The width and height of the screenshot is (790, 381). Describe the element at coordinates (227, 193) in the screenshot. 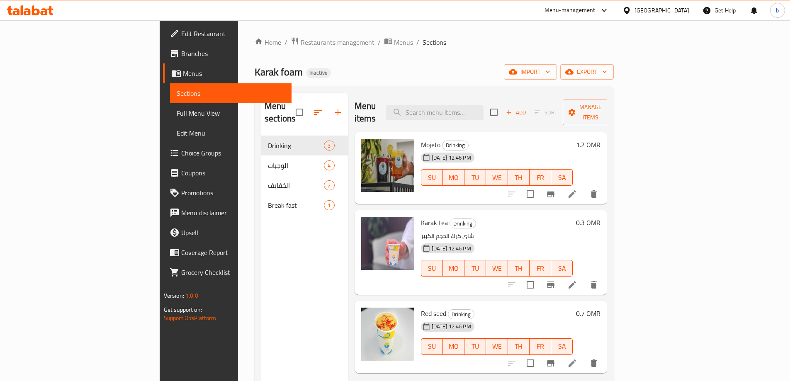

I see `a: Promotions` at that location.